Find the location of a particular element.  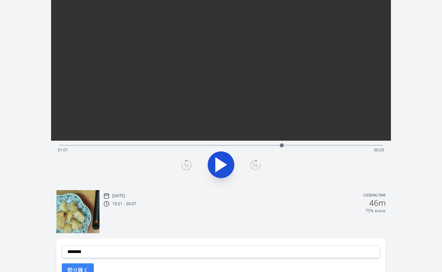

p: 19:21 - 20:07 is located at coordinates (124, 204).